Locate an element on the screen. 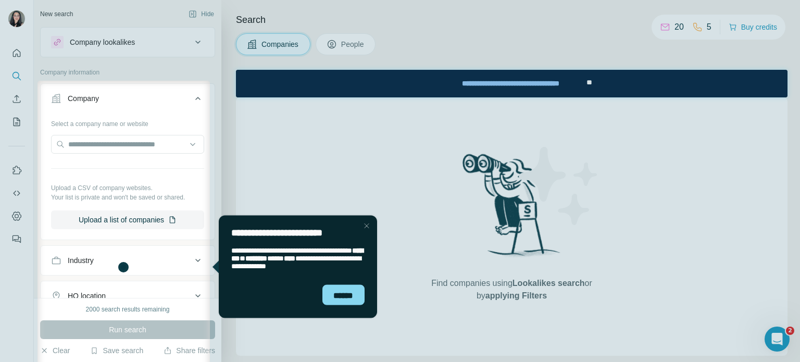  h5: Let's take a look around. is located at coordinates (88, 20).